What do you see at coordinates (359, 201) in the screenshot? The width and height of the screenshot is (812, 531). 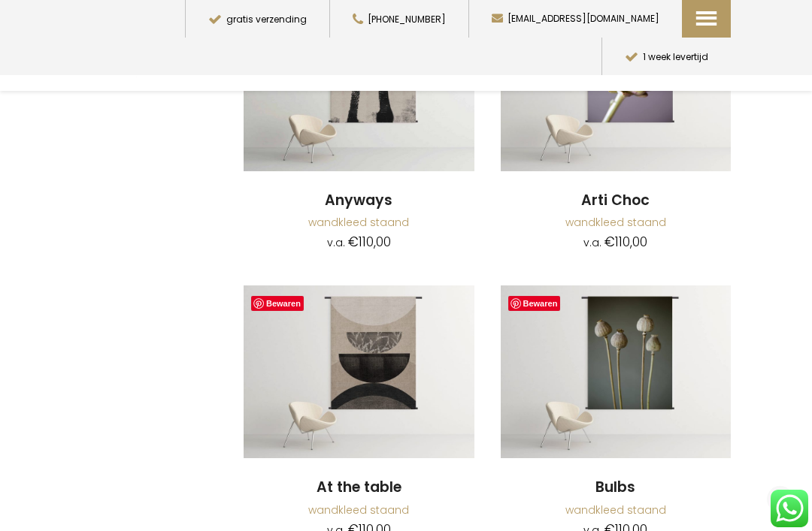 I see `h2: Anyways` at bounding box center [359, 201].